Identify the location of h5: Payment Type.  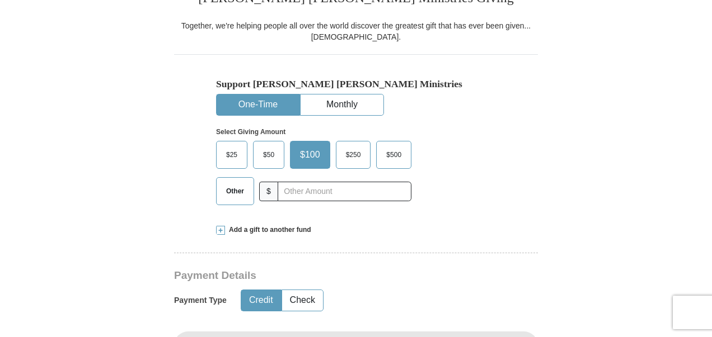
(200, 300).